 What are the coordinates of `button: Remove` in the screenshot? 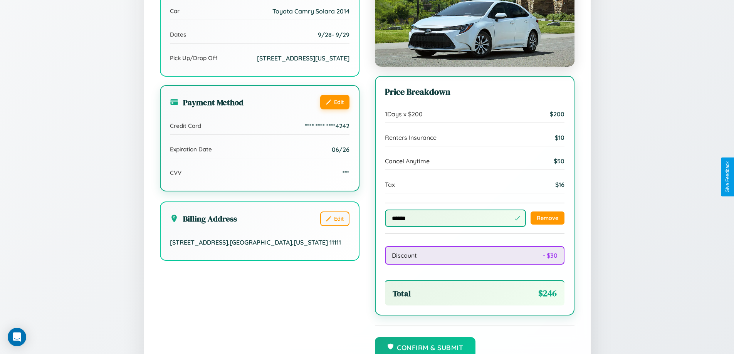 It's located at (548, 218).